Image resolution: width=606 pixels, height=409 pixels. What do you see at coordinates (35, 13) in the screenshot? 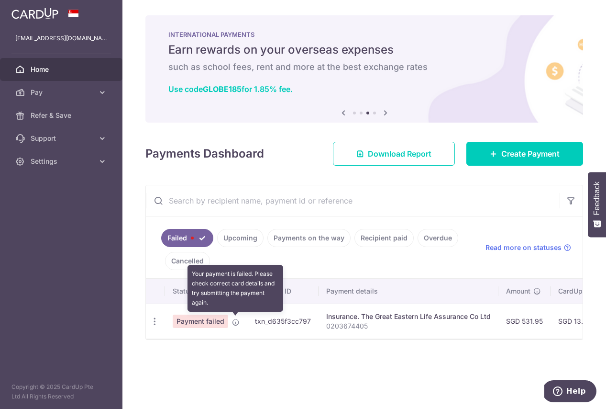
I see `img: CardUp` at bounding box center [35, 13].